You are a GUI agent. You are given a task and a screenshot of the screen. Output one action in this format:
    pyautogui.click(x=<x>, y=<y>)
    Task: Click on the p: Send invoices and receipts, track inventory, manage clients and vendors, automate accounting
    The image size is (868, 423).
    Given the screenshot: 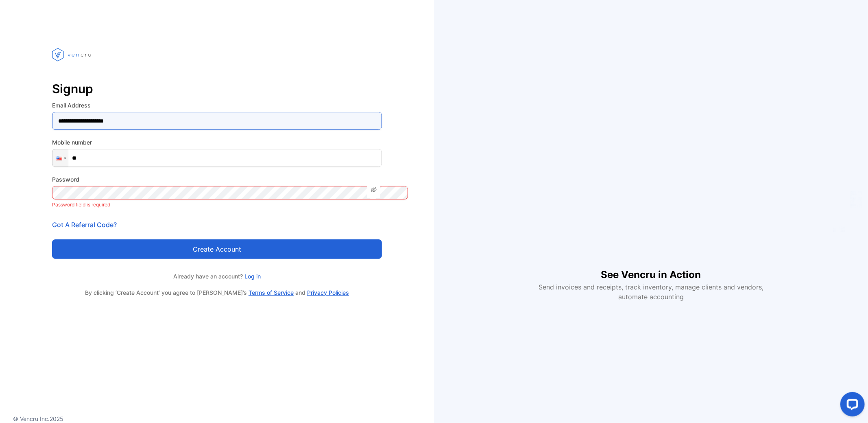 What is the action you would take?
    pyautogui.click(x=651, y=292)
    